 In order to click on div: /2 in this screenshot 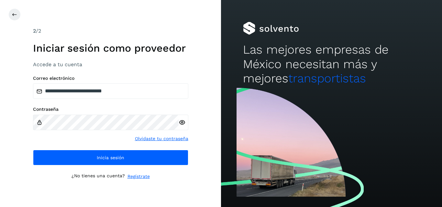, I will do `click(111, 31)`.